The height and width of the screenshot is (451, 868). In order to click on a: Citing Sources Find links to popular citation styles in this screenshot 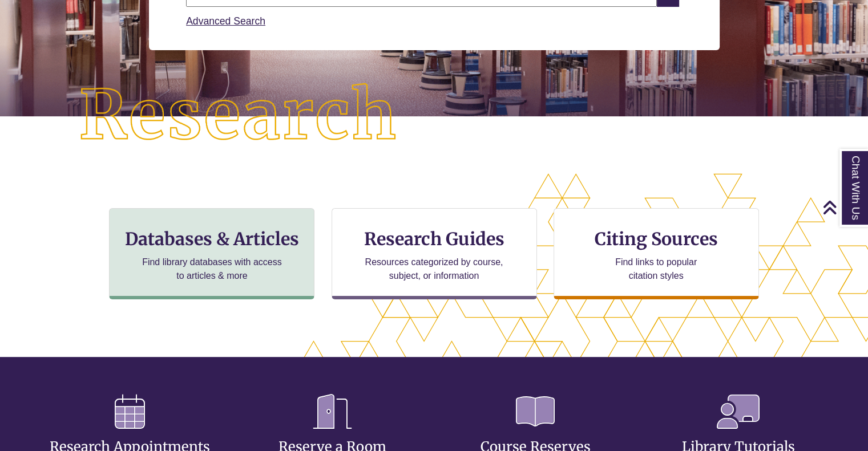, I will do `click(656, 254)`.